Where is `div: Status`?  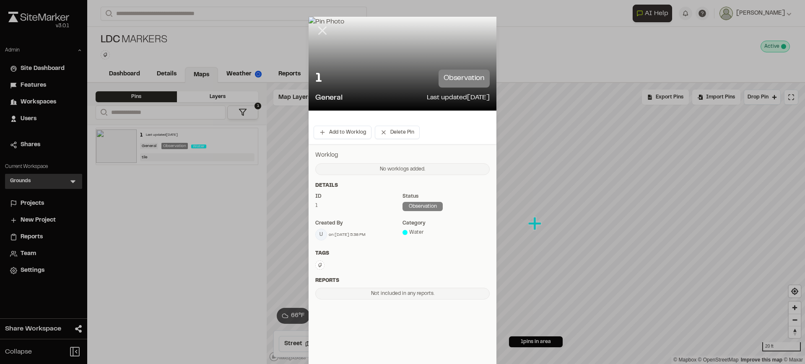 div: Status is located at coordinates (446, 197).